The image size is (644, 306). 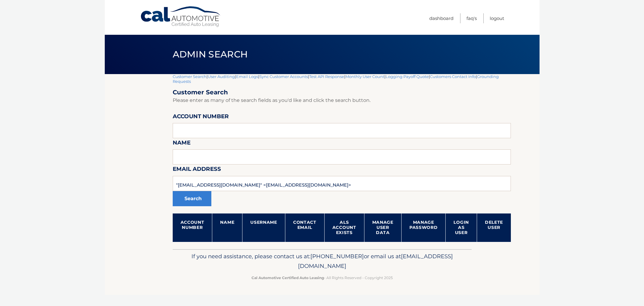 What do you see at coordinates (181, 144) in the screenshot?
I see `label: Name` at bounding box center [181, 144].